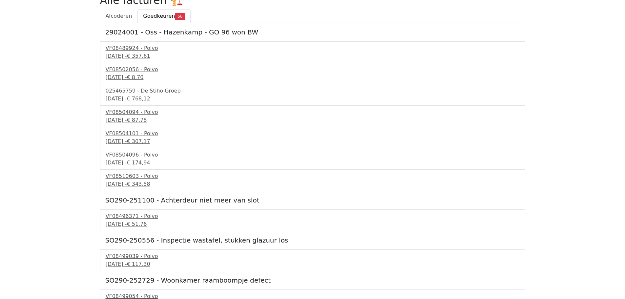 The width and height of the screenshot is (625, 299). What do you see at coordinates (136, 224) in the screenshot?
I see `span: € 51,76` at bounding box center [136, 224].